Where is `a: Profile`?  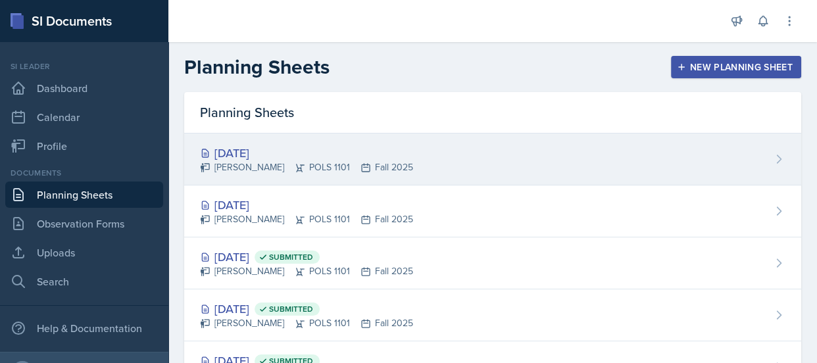 a: Profile is located at coordinates (84, 146).